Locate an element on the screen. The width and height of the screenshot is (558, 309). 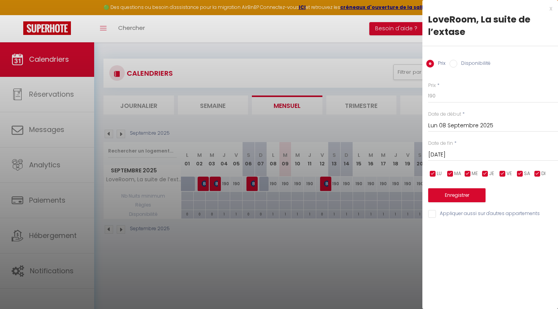
button: Enregistrer is located at coordinates (457, 195).